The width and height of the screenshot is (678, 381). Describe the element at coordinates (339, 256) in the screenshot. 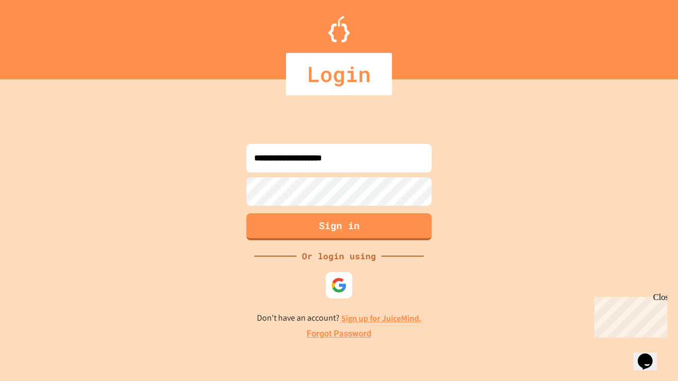

I see `div: Or login using` at that location.